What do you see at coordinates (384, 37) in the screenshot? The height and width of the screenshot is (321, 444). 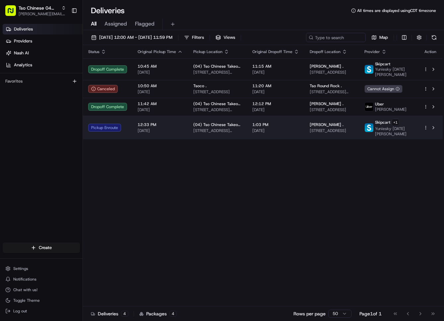 I see `span: Map` at bounding box center [384, 37].